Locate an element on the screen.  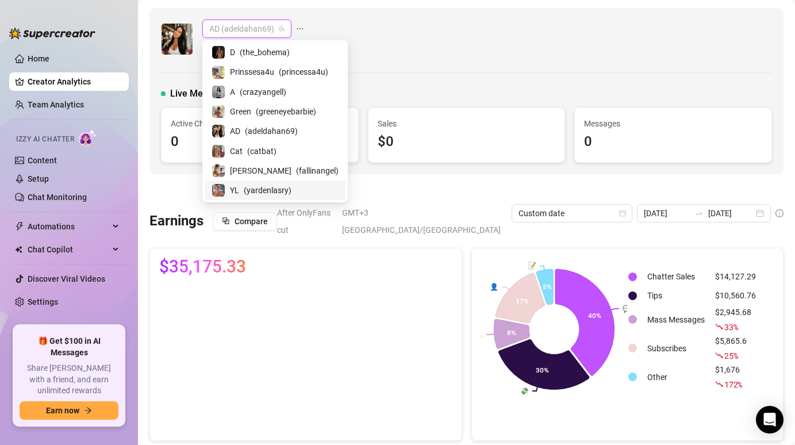
div: $2,945.68 is located at coordinates (735, 319).